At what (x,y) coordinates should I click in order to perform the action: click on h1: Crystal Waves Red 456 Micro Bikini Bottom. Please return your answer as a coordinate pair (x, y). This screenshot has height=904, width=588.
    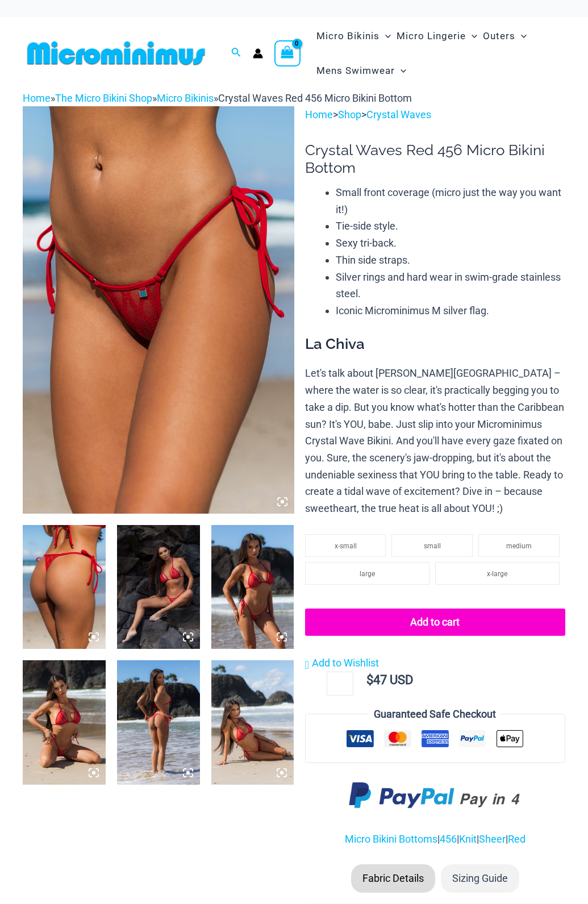
    Looking at the image, I should click on (436, 159).